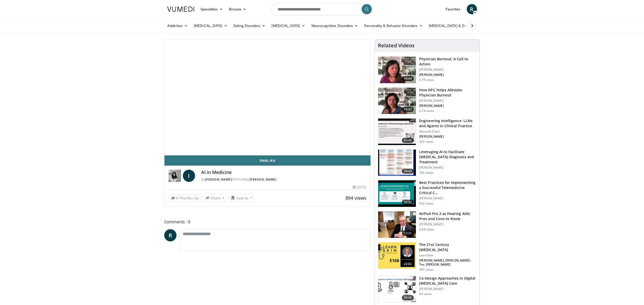 Image resolution: width=644 pixels, height=305 pixels. Describe the element at coordinates (397, 224) in the screenshot. I see `img: a78774a7-53a7-4b08-bcf0-1e3aa9dc638f.150x105_q85_crop-smart_upscale.jpg` at that location.